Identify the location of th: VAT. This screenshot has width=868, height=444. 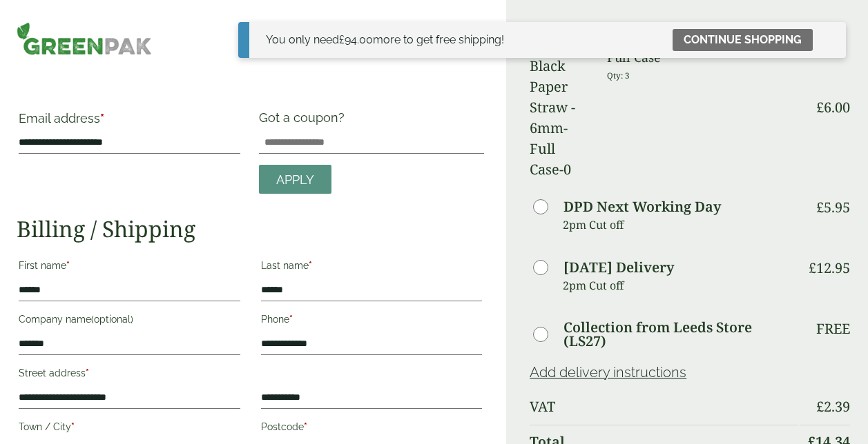
(663, 407).